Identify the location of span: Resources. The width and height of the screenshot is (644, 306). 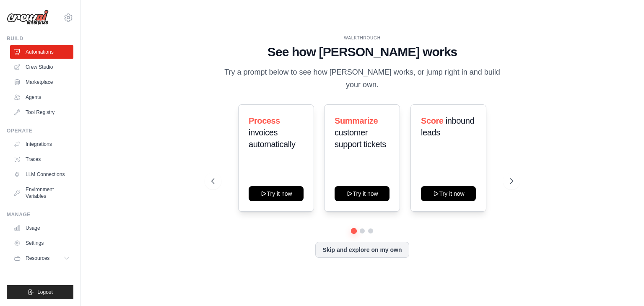
(37, 258).